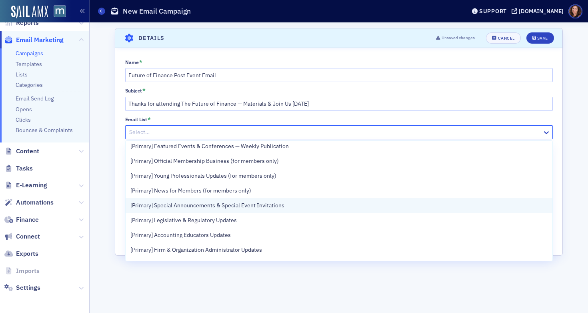 Image resolution: width=588 pixels, height=313 pixels. Describe the element at coordinates (18, 168) in the screenshot. I see `a: Tasks` at that location.